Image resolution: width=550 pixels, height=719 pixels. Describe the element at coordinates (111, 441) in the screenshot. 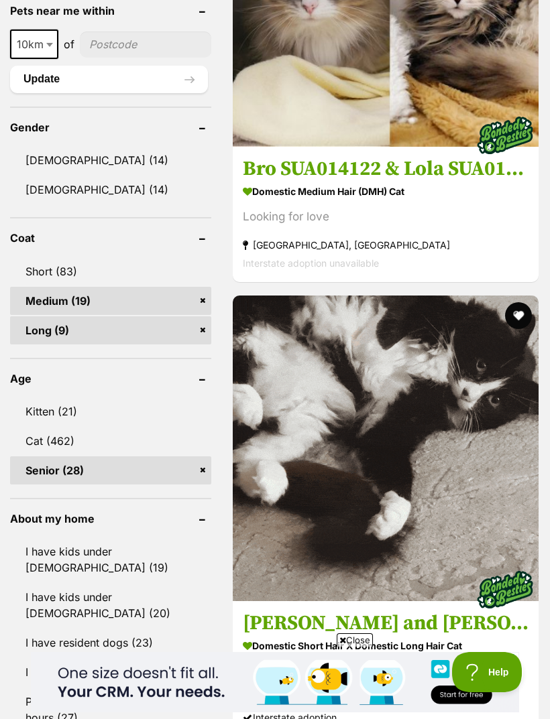

I see `a: Cat (462)` at that location.